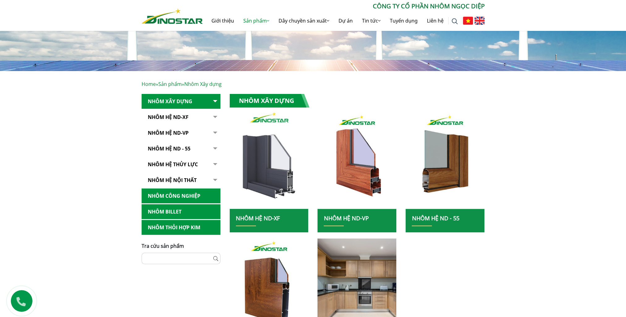 This screenshot has width=626, height=317. Describe the element at coordinates (181, 228) in the screenshot. I see `a: Nhôm Thỏi hợp kim` at that location.